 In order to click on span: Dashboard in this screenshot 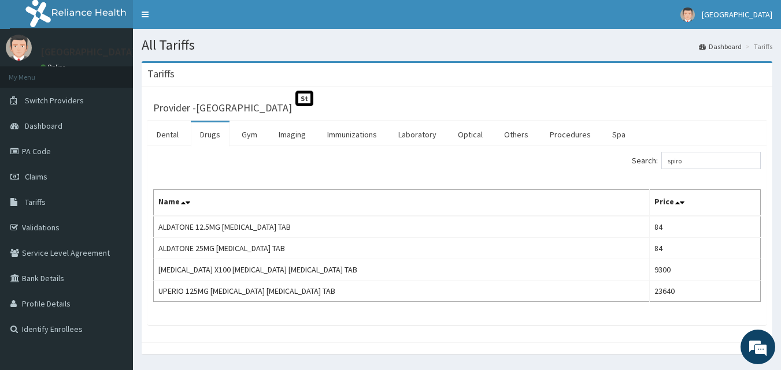, I will do `click(43, 126)`.